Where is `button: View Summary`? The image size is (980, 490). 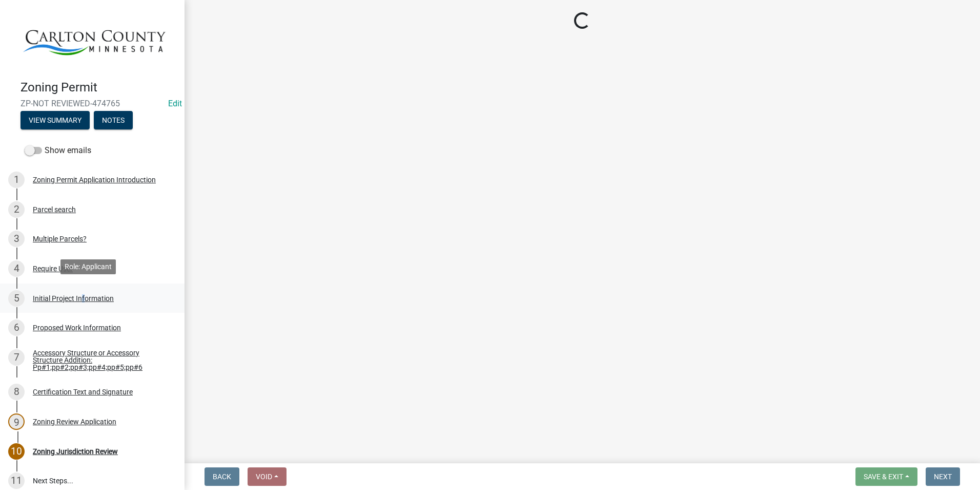
button: View Summary is located at coordinates (55, 120).